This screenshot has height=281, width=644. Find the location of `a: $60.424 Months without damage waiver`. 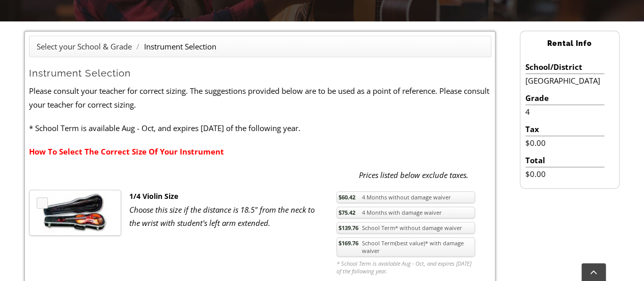

a: $60.424 Months without damage waiver is located at coordinates (405, 197).